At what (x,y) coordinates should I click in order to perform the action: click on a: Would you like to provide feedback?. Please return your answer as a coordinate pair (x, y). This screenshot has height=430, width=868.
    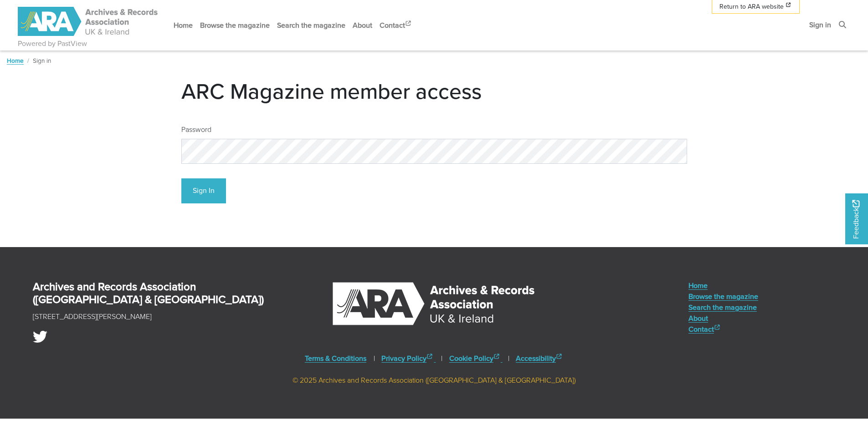
    Looking at the image, I should click on (857, 219).